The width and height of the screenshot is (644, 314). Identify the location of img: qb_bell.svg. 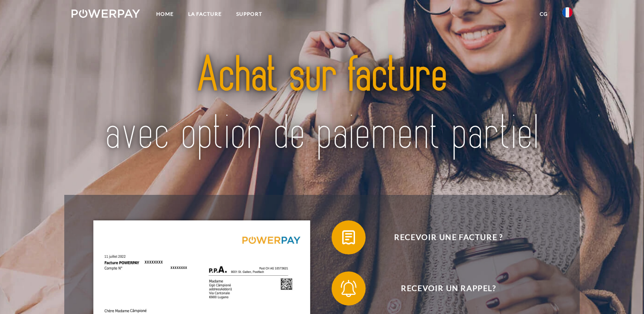
(349, 289).